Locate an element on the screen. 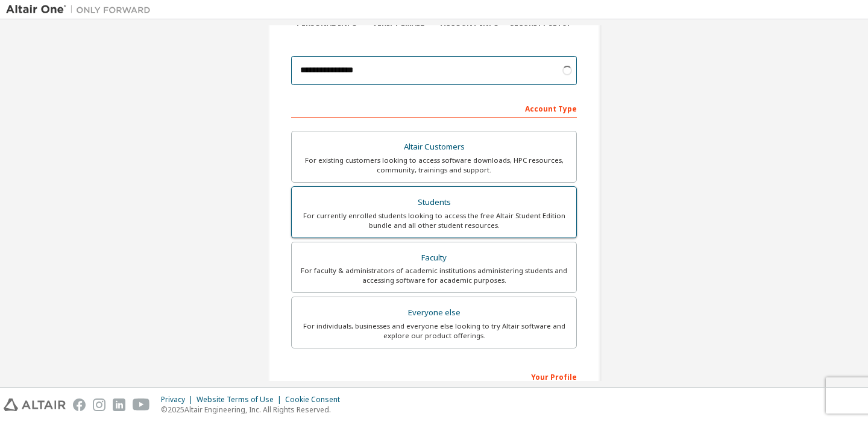 The width and height of the screenshot is (868, 422). div: For faculty & administrators of academic institutions administering students and accessing softwa... is located at coordinates (434, 276).